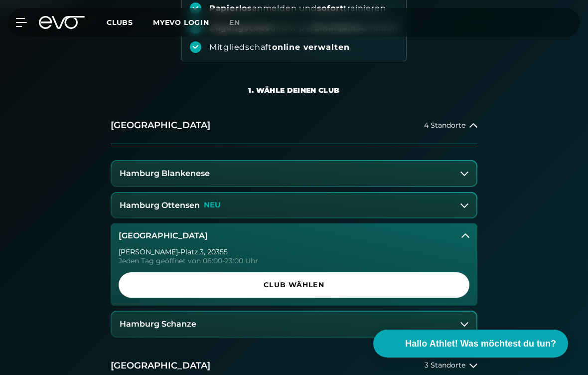 The image size is (588, 375). Describe the element at coordinates (235, 22) in the screenshot. I see `span: en` at that location.